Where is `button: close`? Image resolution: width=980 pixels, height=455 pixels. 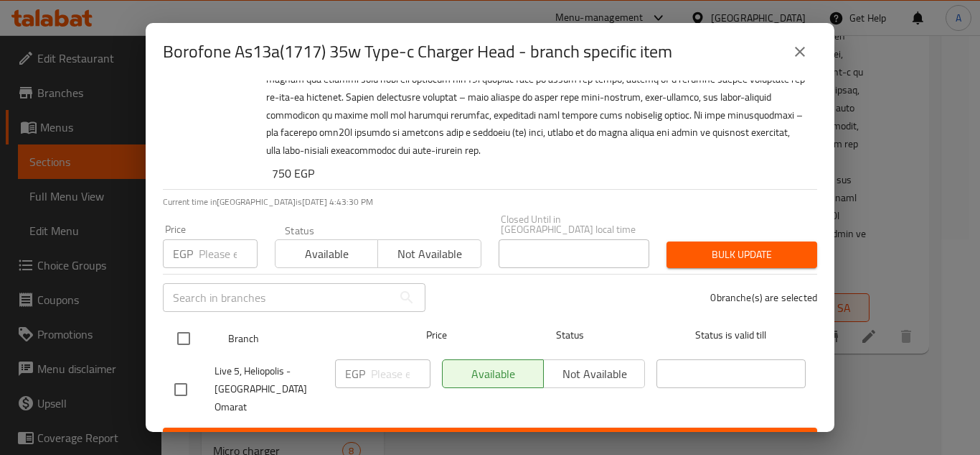 button: close is located at coordinates (800, 52).